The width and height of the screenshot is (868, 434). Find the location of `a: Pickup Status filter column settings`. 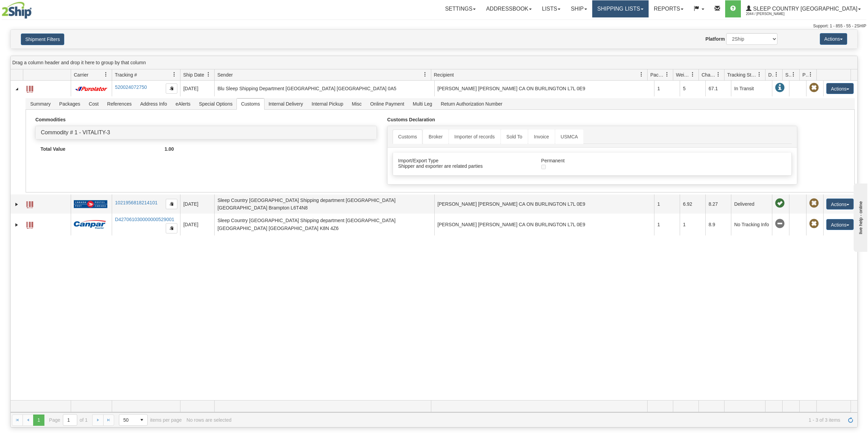

a: Pickup Status filter column settings is located at coordinates (811, 74).